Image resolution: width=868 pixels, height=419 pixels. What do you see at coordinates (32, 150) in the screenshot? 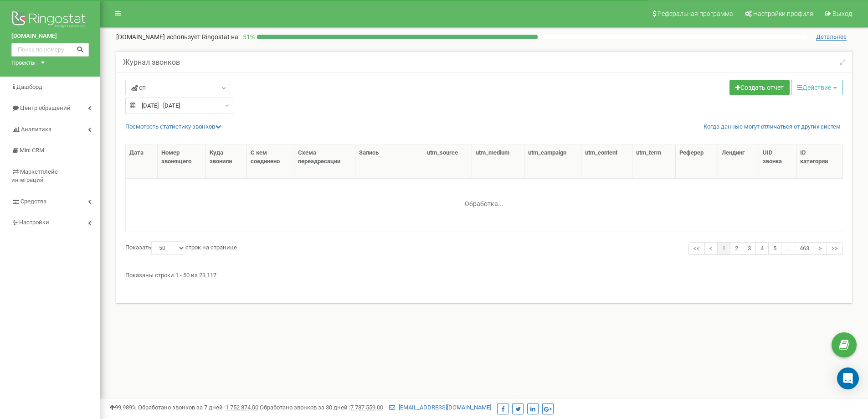
I see `span: Mini CRM` at bounding box center [32, 150].